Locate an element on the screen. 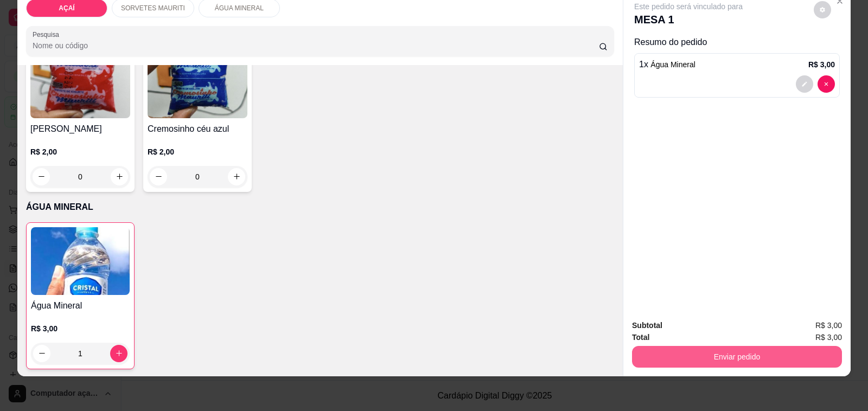  strong: Subtotal is located at coordinates (647, 325).